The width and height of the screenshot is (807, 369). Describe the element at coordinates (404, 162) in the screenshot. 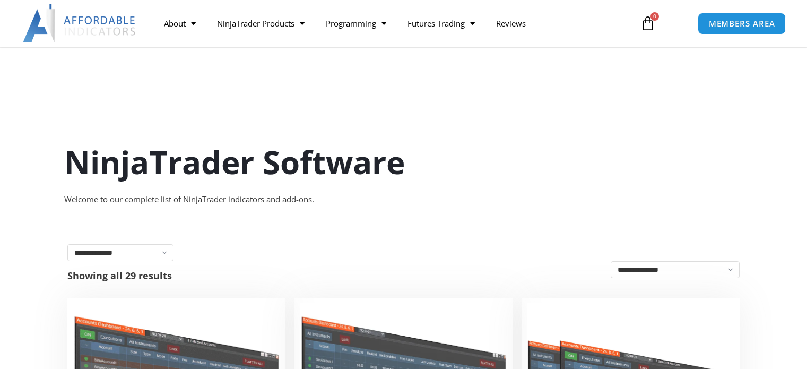

I see `h1: NinjaTrader Software` at that location.